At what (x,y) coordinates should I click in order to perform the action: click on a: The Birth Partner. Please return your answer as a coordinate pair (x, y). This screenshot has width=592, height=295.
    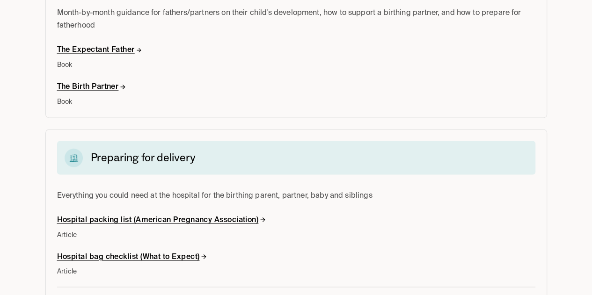
    Looking at the image, I should click on (92, 87).